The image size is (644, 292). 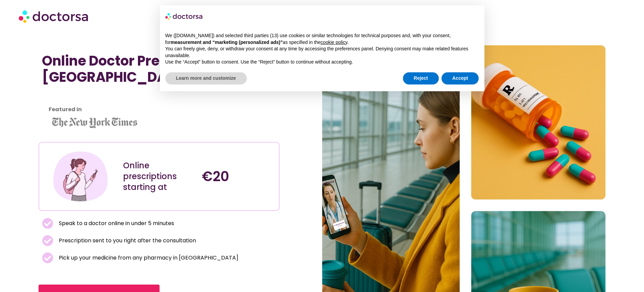 I want to click on p: You can freely give, deny, or withdraw your consent at any time by accessing the preferences pane..., so click(x=322, y=52).